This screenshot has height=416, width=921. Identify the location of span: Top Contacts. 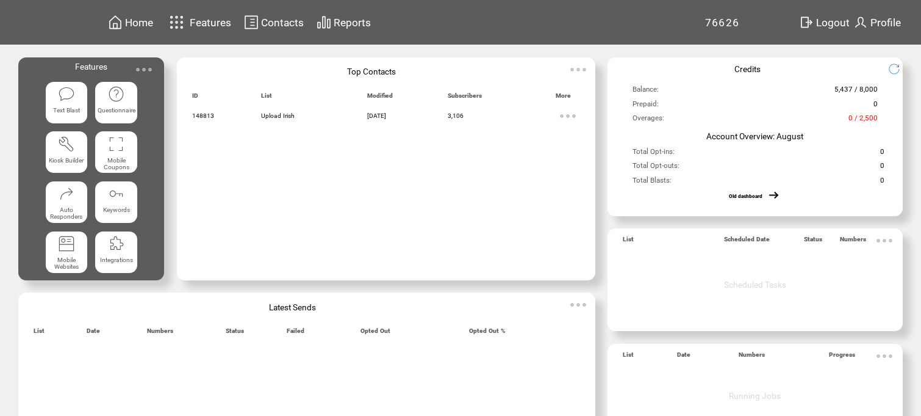
(372, 71).